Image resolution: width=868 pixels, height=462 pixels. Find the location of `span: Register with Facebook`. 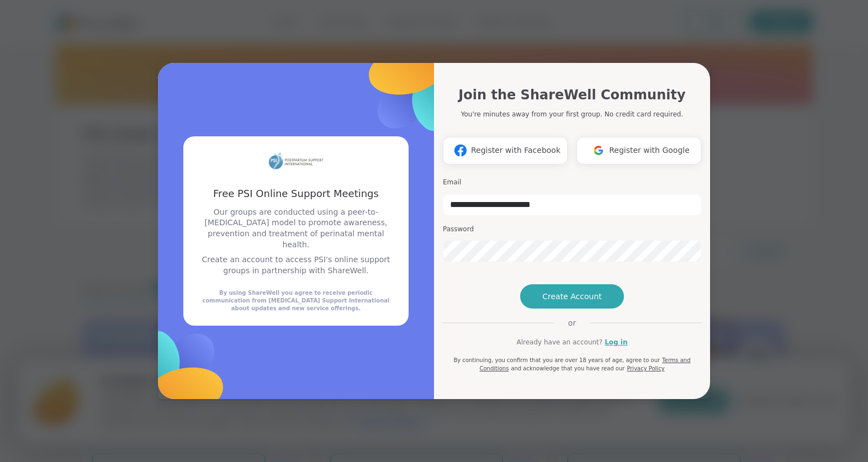

span: Register with Facebook is located at coordinates (516, 150).